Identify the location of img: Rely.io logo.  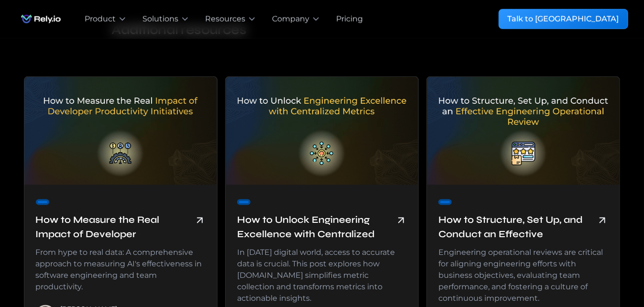
(40, 19).